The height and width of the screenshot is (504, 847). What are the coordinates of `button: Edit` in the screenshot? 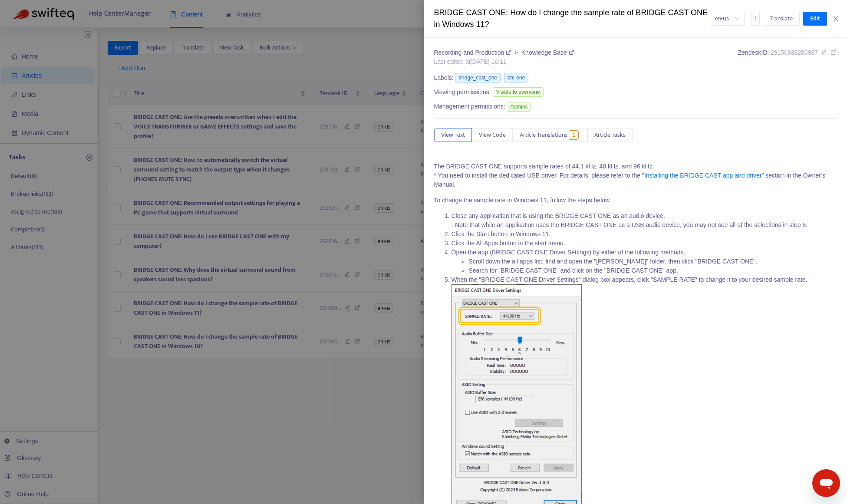 It's located at (815, 18).